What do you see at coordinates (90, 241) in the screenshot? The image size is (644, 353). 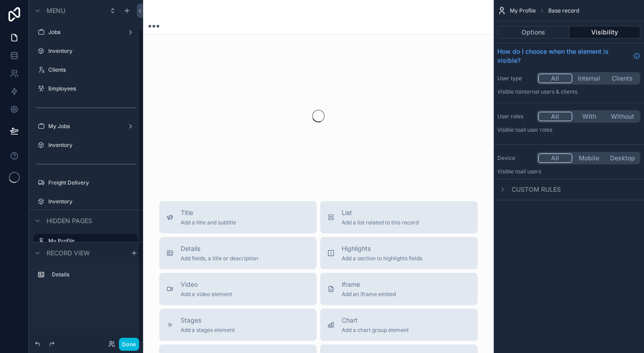 I see `label: My Profile` at bounding box center [90, 241].